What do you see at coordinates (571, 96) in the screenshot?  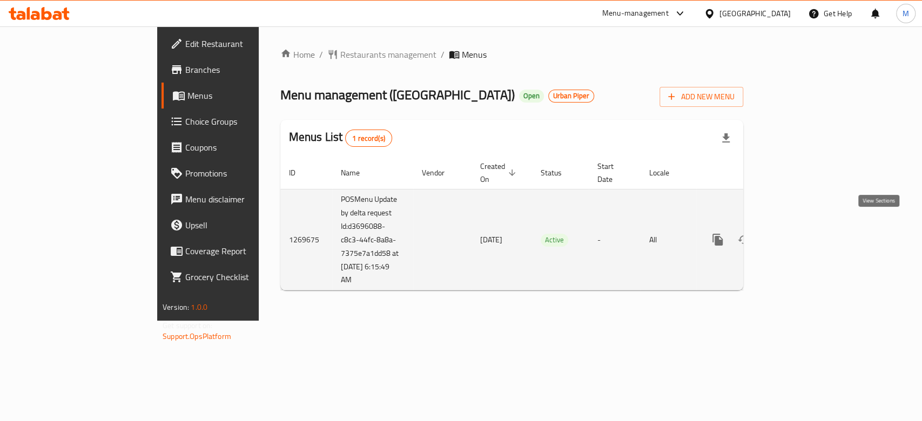 I see `span: Urban Piper` at bounding box center [571, 96].